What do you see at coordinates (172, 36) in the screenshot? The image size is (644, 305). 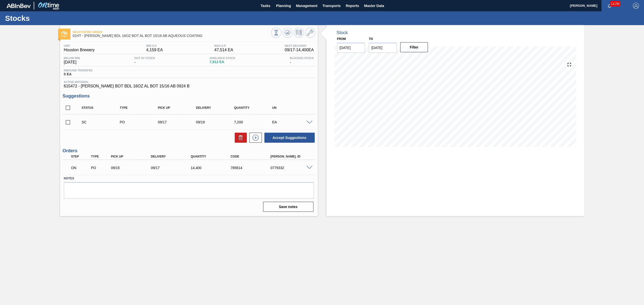 I see `span: 01HT - CARR BDL 16OZ BOT AL BOT 15/16 AB AQUEOUS COATING` at bounding box center [172, 36].